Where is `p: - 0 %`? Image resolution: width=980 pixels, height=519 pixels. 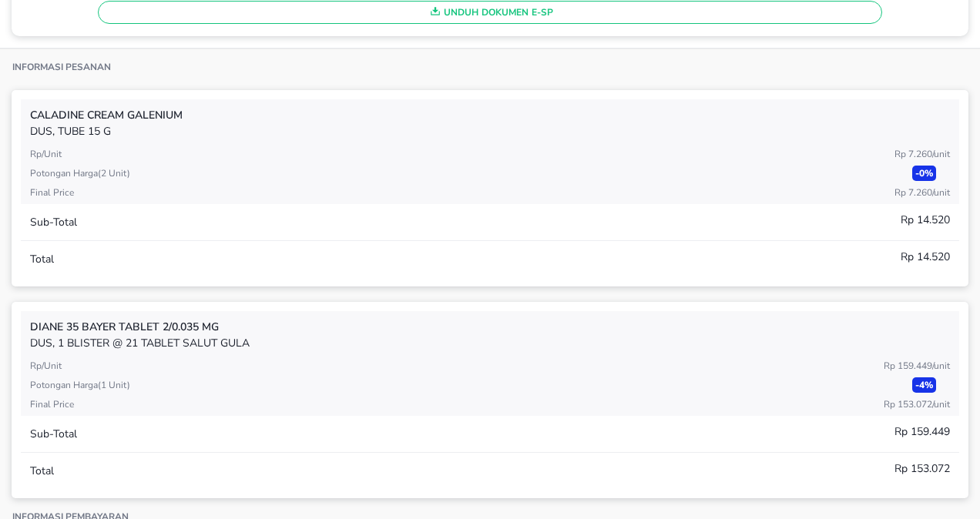 p: - 0 % is located at coordinates (924, 173).